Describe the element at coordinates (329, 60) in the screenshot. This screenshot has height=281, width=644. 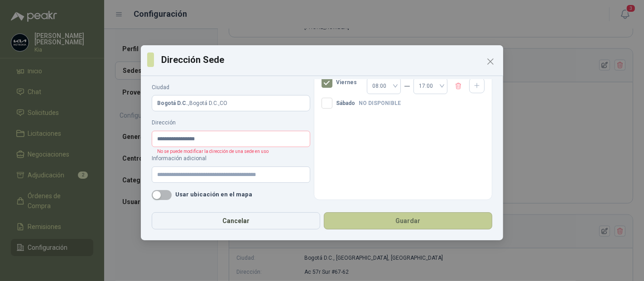
I see `h3: Dirección Sede` at that location.